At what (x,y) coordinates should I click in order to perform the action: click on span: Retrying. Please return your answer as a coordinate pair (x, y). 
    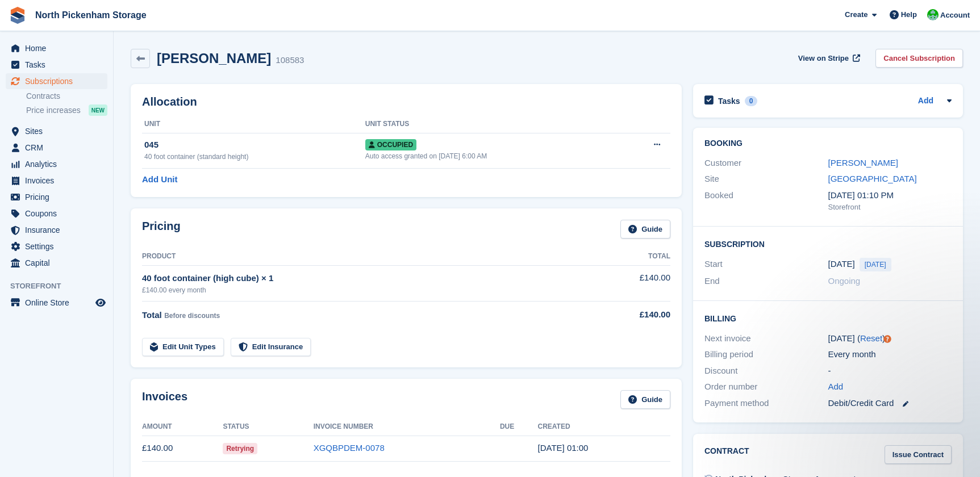
    Looking at the image, I should click on (240, 448).